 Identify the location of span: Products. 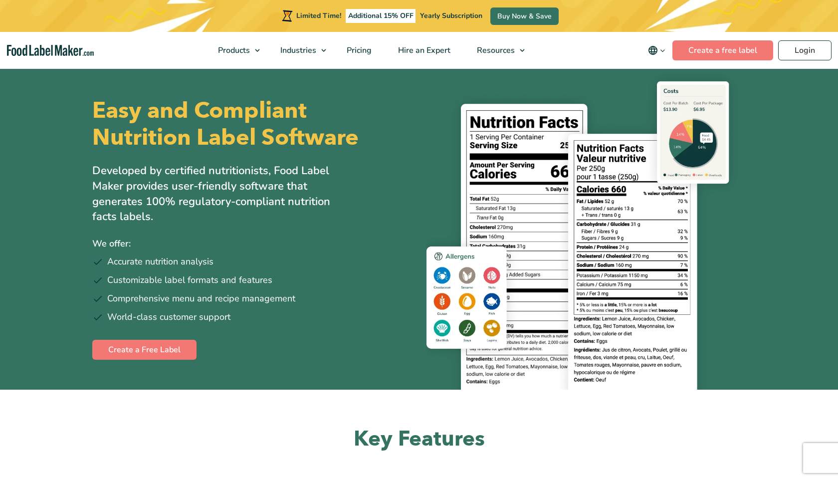
(233, 50).